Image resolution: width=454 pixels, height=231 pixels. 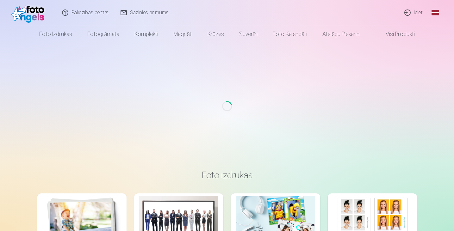 I want to click on a: Komplekti, so click(x=146, y=34).